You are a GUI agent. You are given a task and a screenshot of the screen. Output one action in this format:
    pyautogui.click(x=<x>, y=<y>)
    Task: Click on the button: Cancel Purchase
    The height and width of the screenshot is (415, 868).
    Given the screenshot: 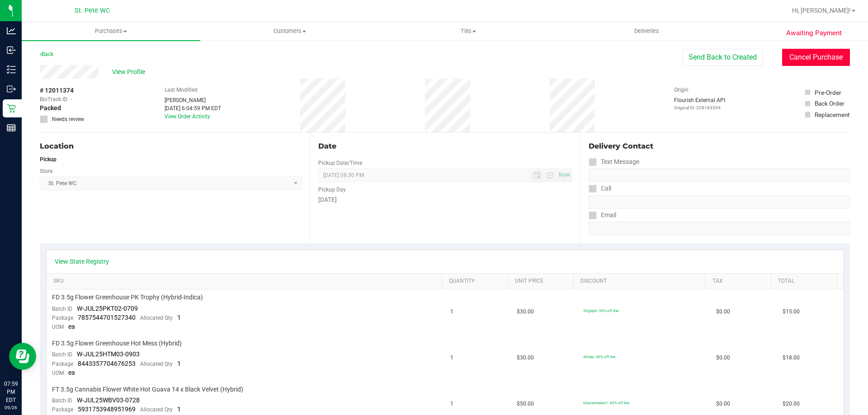 What is the action you would take?
    pyautogui.click(x=816, y=58)
    